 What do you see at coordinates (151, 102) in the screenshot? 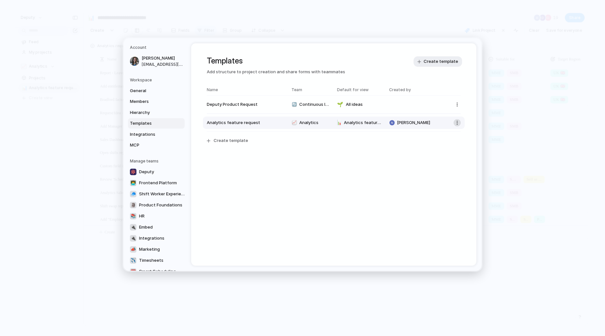
I see `span: Members` at bounding box center [151, 102].